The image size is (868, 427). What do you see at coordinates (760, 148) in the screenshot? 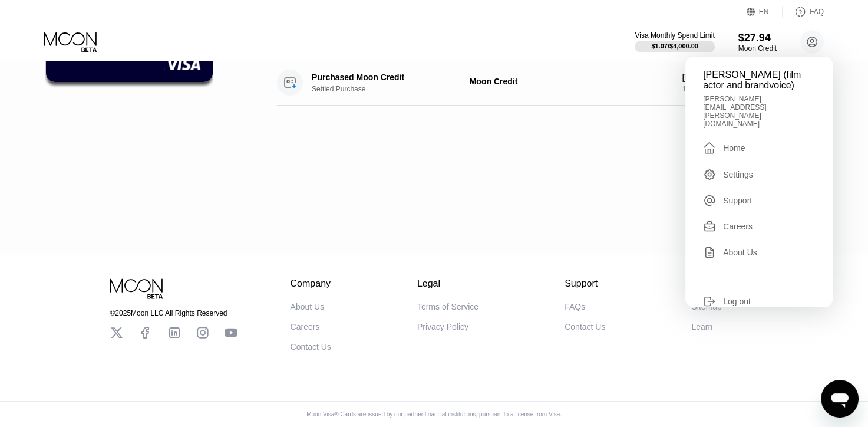
I see `div: Home` at bounding box center [760, 148].